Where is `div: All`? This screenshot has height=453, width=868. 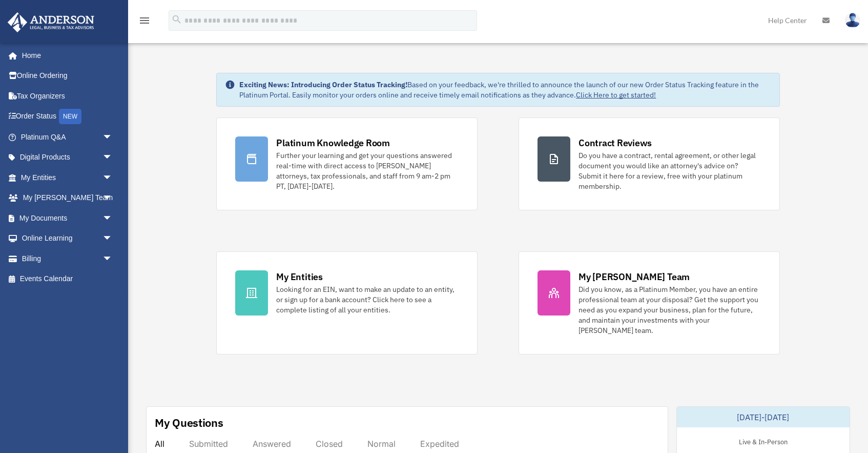 div: All is located at coordinates (159, 444).